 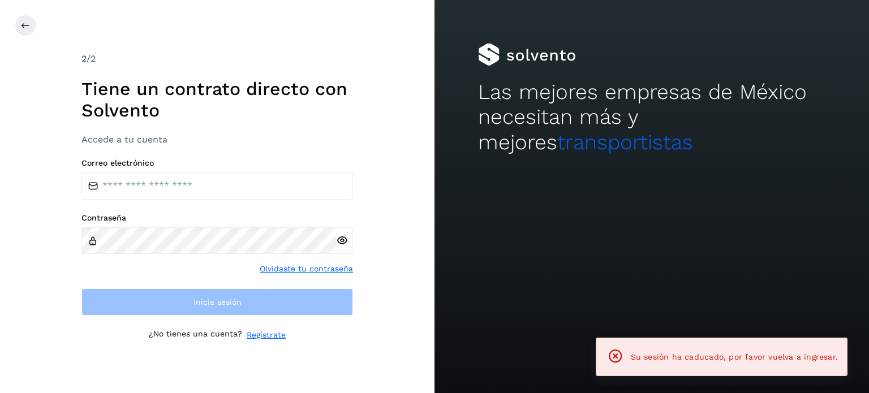 I want to click on label: Correo electrónico, so click(x=217, y=163).